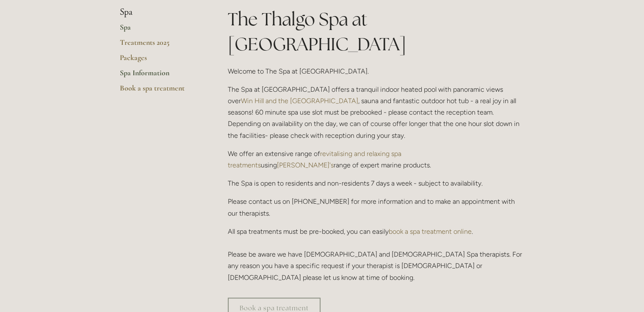 The height and width of the screenshot is (312, 644). I want to click on a: Spa Information, so click(160, 76).